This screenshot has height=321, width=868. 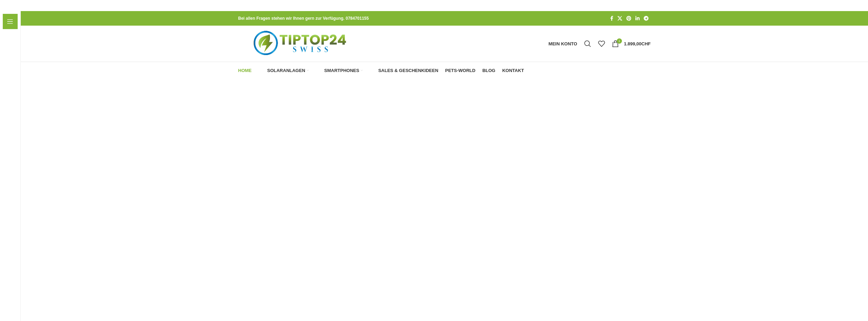 What do you see at coordinates (513, 70) in the screenshot?
I see `span: Kontakt` at bounding box center [513, 70].